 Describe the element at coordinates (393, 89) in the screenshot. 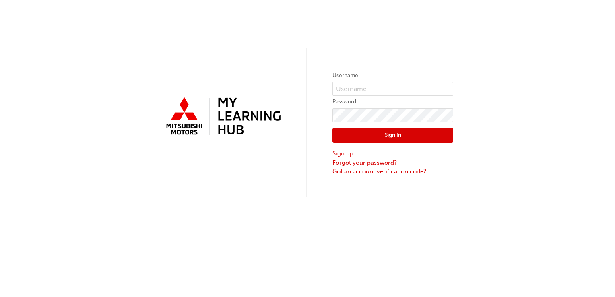

I see `input: Username` at that location.